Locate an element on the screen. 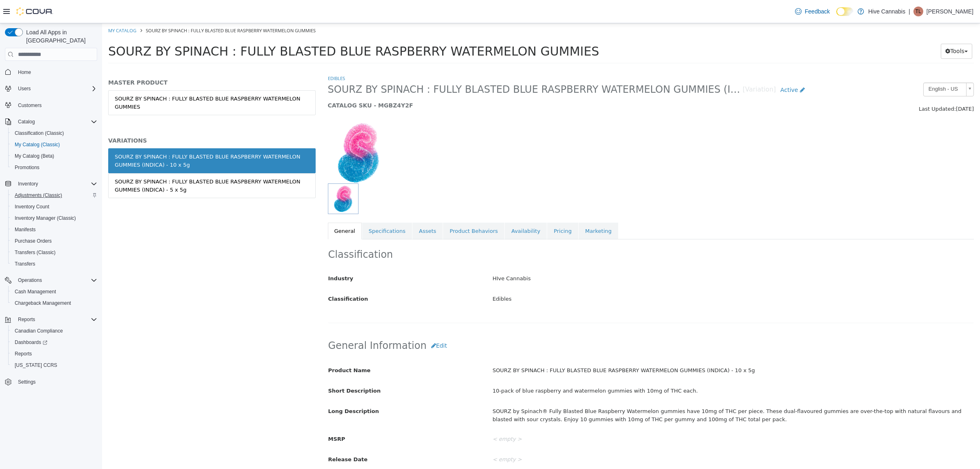 The width and height of the screenshot is (980, 469). span: My Catalog (Beta) is located at coordinates (35, 156).